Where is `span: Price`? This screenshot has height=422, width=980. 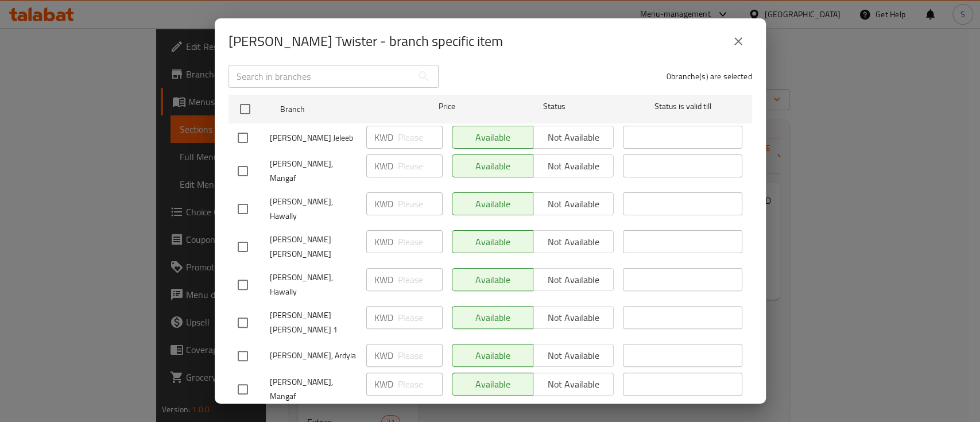 span: Price is located at coordinates (446, 106).